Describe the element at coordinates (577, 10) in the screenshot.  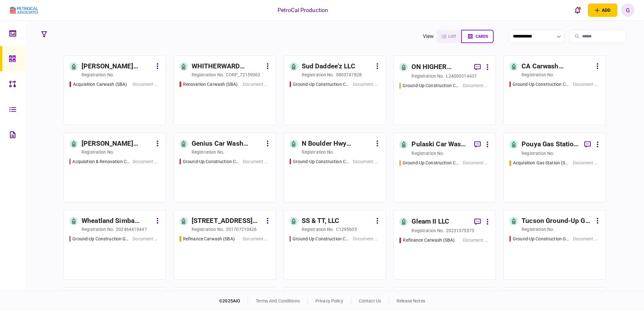
I see `button: open notifications list` at that location.